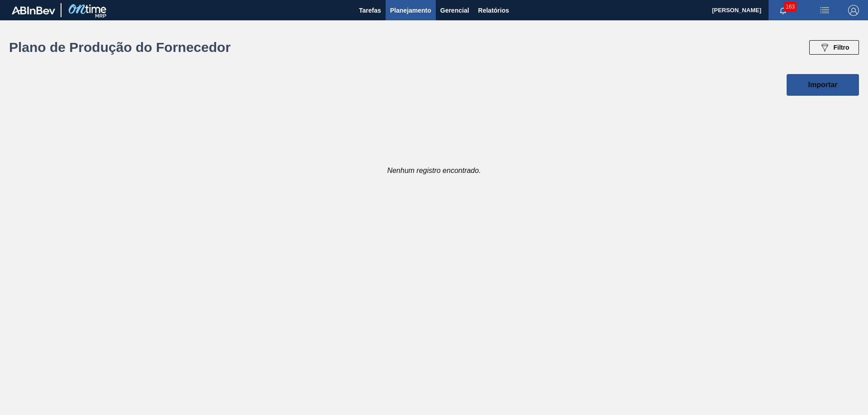 This screenshot has height=415, width=868. I want to click on button: Filtro, so click(834, 47).